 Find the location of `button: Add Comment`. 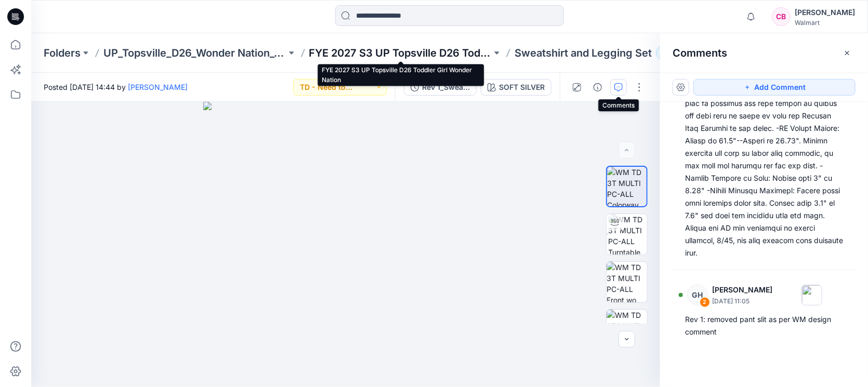

button: Add Comment is located at coordinates (775, 87).